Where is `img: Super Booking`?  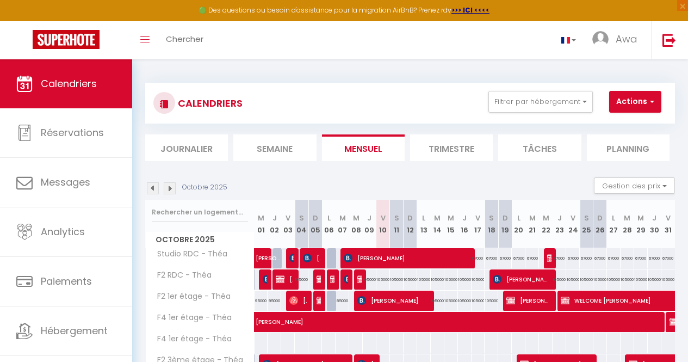 img: Super Booking is located at coordinates (66, 39).